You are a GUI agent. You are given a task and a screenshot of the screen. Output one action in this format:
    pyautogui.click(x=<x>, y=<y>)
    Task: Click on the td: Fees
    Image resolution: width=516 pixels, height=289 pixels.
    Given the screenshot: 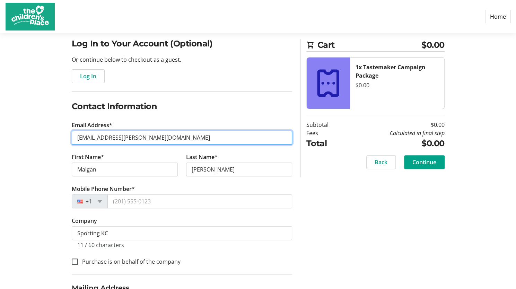 What is the action you would take?
    pyautogui.click(x=326, y=133)
    